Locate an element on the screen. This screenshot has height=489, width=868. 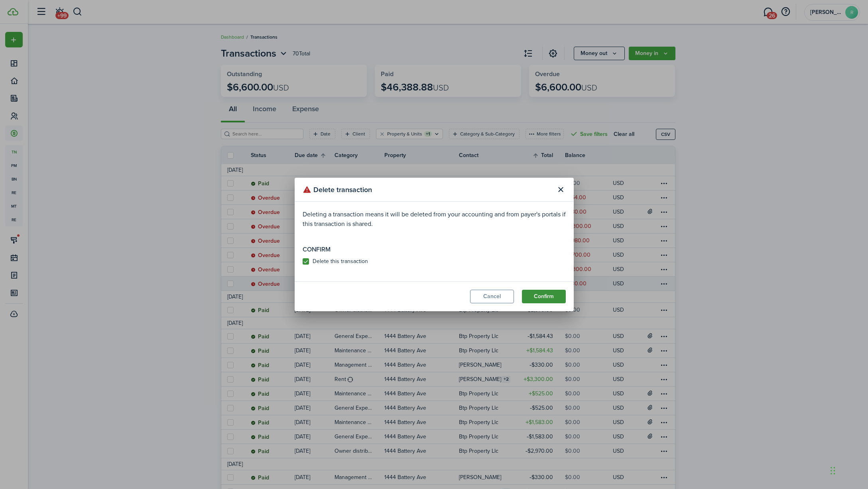
p: Confirm is located at coordinates (434, 249).